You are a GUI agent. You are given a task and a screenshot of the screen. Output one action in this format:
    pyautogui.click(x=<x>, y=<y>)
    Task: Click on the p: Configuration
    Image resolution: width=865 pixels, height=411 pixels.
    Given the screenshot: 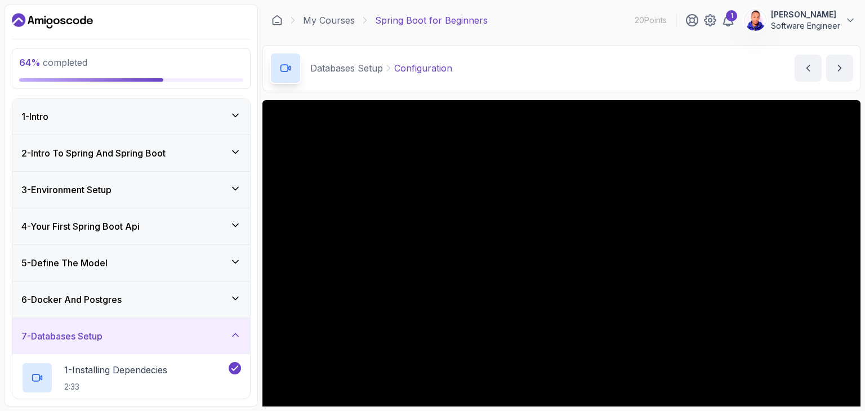 What is the action you would take?
    pyautogui.click(x=423, y=68)
    